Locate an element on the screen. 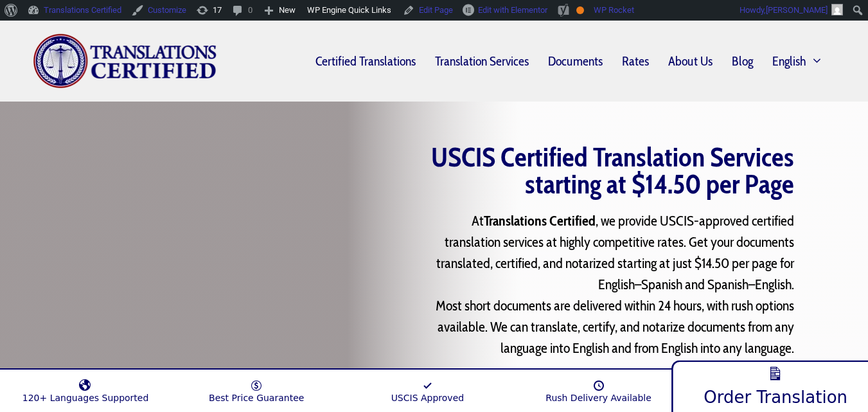 The image size is (868, 412). nav: Primary is located at coordinates (526, 61).